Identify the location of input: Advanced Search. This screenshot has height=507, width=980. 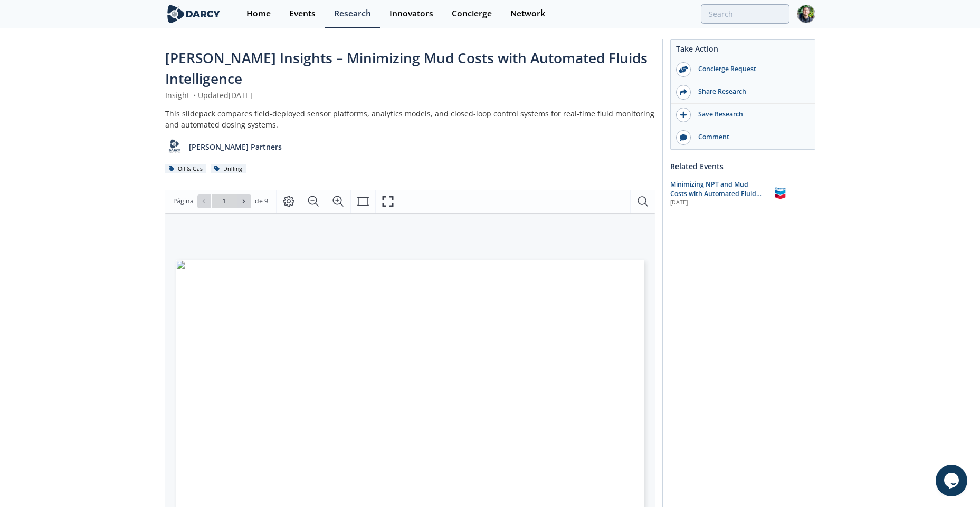
(745, 14).